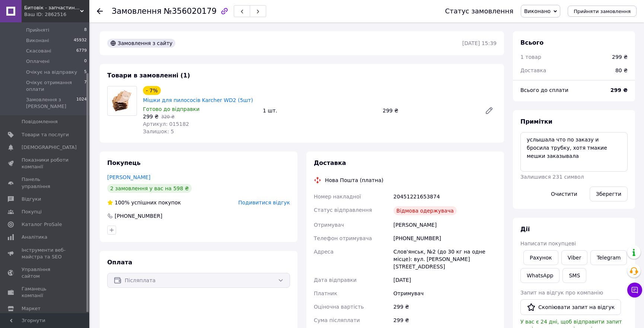 The width and height of the screenshot is (644, 328). I want to click on span: Інструменти веб-майстра та SEO, so click(45, 254).